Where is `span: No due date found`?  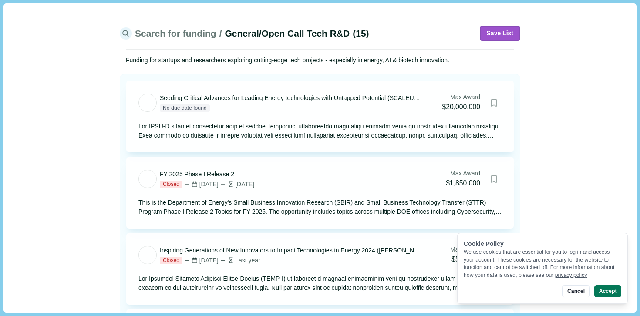
span: No due date found is located at coordinates (185, 108).